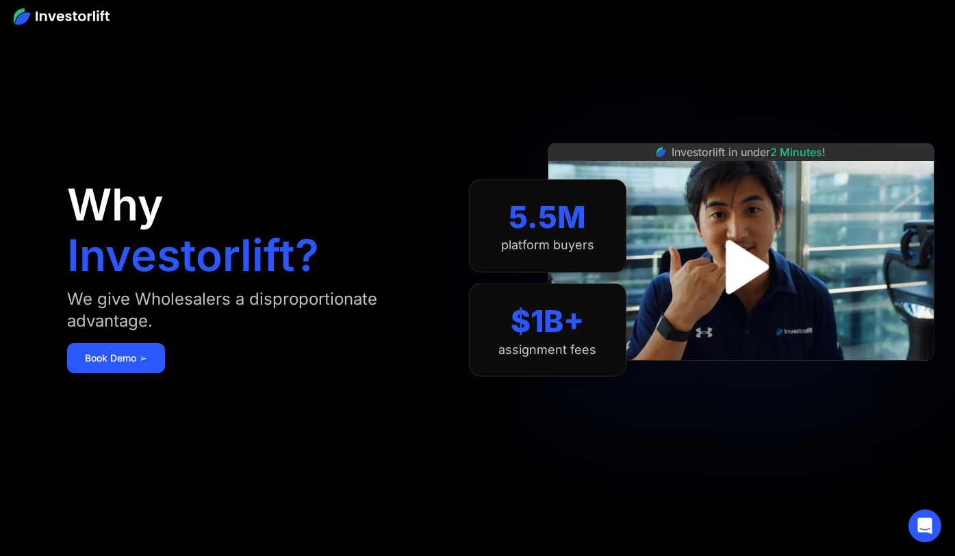  Describe the element at coordinates (748, 152) in the screenshot. I see `div: Investorlift in under !` at that location.